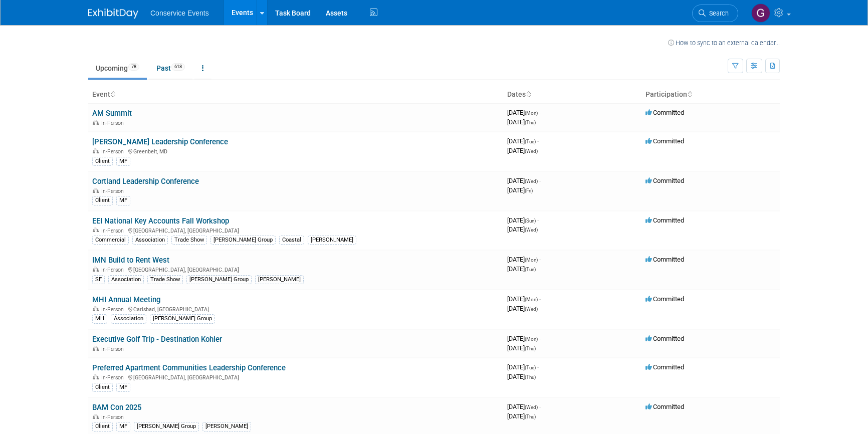 The image size is (868, 434). I want to click on a: How to sync to an external calendar..., so click(724, 43).